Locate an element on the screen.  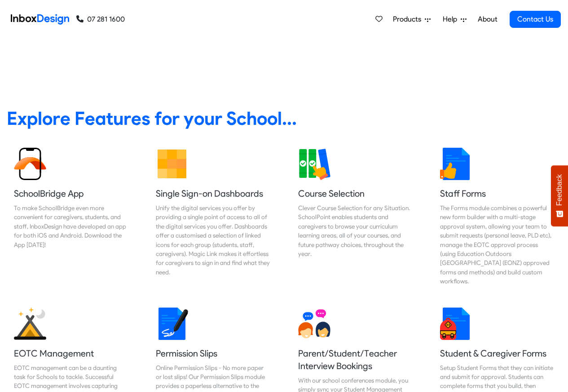
h5: Student & Caregiver Forms is located at coordinates (498, 354).